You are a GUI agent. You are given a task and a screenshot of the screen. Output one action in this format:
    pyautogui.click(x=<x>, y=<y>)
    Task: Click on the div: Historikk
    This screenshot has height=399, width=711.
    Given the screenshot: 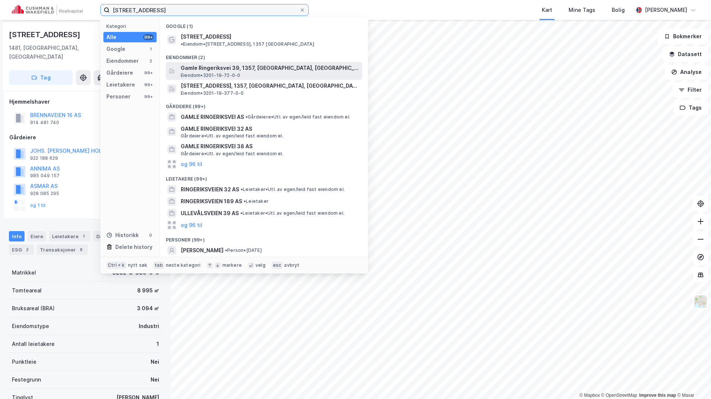 What is the action you would take?
    pyautogui.click(x=122, y=235)
    